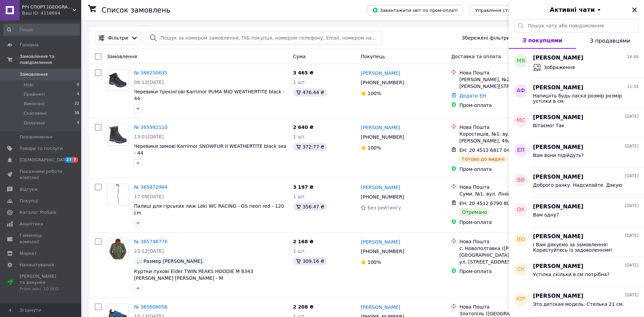 Image resolution: width=644 pixels, height=317 pixels. I want to click on span: 4, so click(78, 94).